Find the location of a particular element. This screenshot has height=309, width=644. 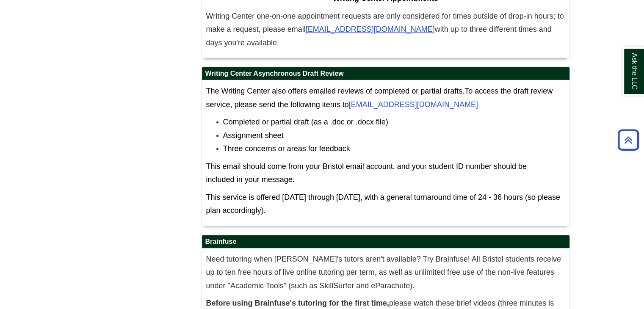

span: Completed or partial draft (as a .doc or .docx file) is located at coordinates (306, 122).